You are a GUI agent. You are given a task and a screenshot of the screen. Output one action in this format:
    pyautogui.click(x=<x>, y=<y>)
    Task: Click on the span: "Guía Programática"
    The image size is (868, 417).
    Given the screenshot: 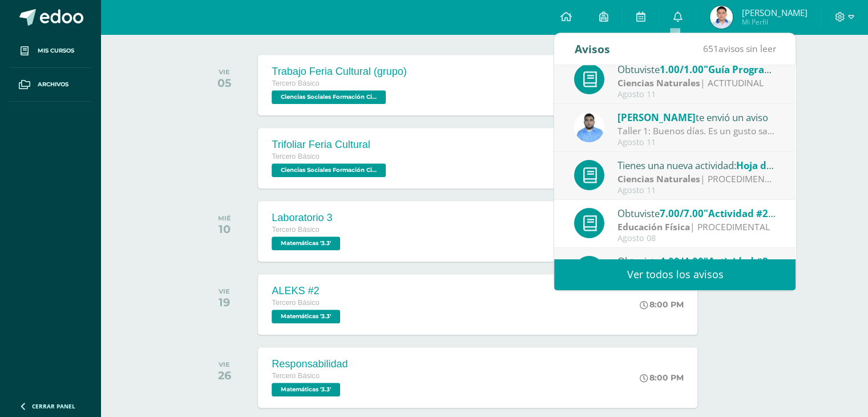 What is the action you would take?
    pyautogui.click(x=752, y=69)
    